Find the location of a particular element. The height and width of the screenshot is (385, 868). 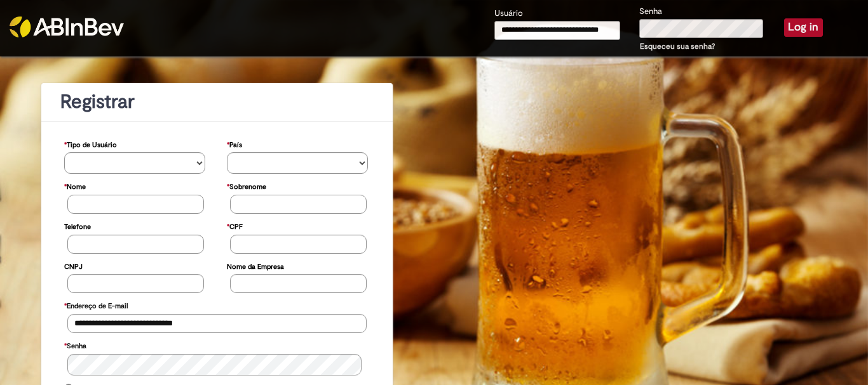

button: Log in is located at coordinates (803, 27).